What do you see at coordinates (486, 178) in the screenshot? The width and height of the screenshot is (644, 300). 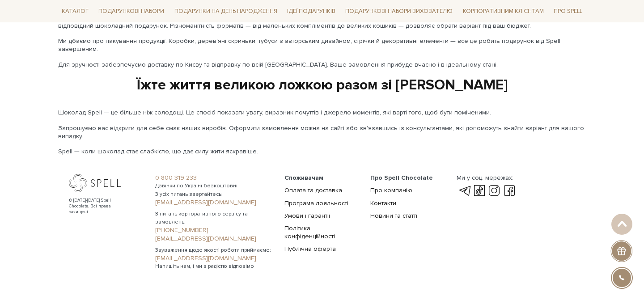 I see `div: Ми у соц. мережах:` at bounding box center [486, 178].